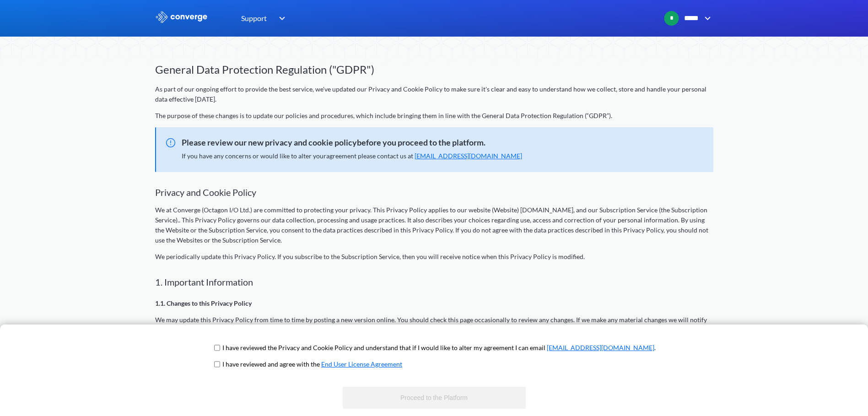 This screenshot has width=868, height=416. What do you see at coordinates (434, 116) in the screenshot?
I see `p: The purpose of these changes is to update our policies and procedures, which include bringing the...` at bounding box center [434, 116].